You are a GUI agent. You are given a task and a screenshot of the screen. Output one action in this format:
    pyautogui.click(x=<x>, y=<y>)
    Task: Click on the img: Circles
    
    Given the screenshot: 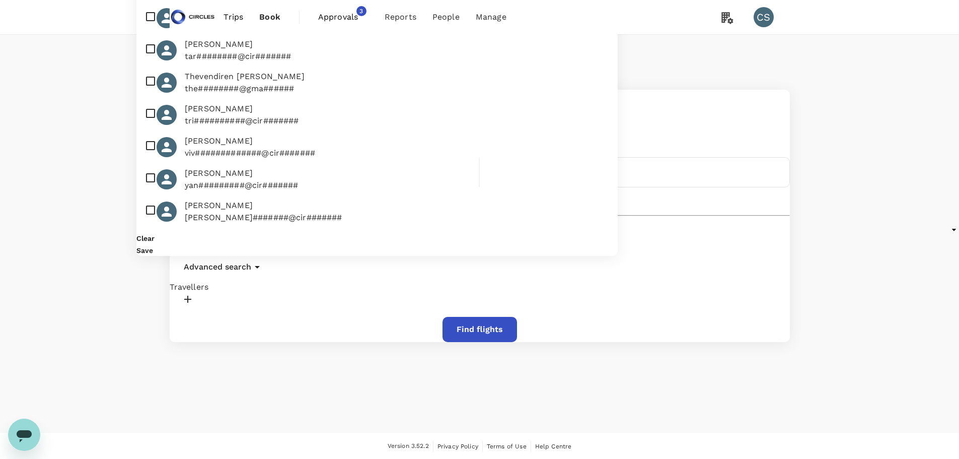 What is the action you would take?
    pyautogui.click(x=193, y=17)
    